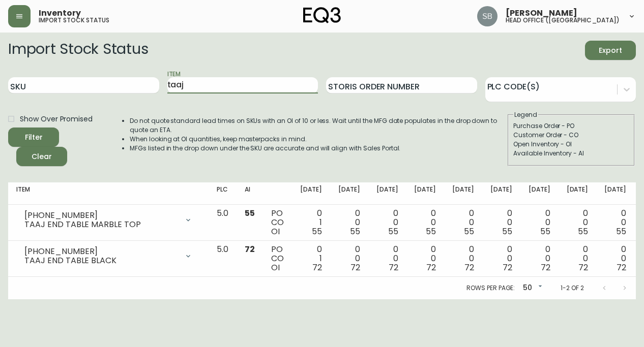 This screenshot has height=347, width=644. What do you see at coordinates (78, 50) in the screenshot?
I see `h2: Import Stock Status` at bounding box center [78, 50].